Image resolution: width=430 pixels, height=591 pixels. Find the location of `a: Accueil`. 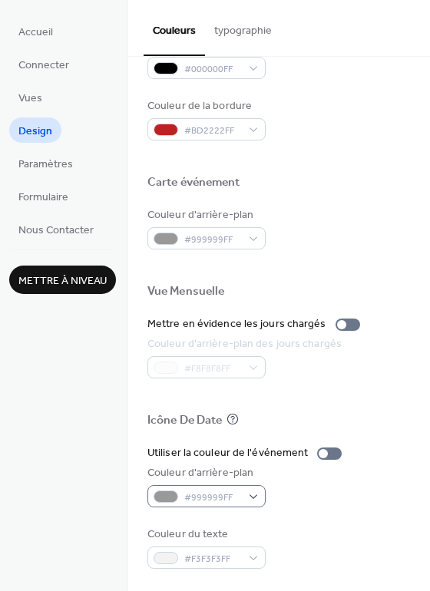

a: Accueil is located at coordinates (35, 31).